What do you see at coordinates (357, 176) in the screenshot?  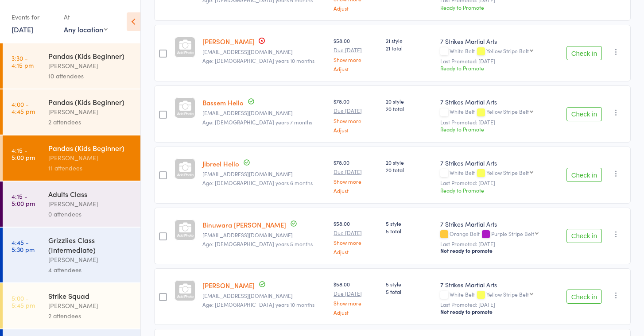 I see `div: $78.00` at bounding box center [357, 176].